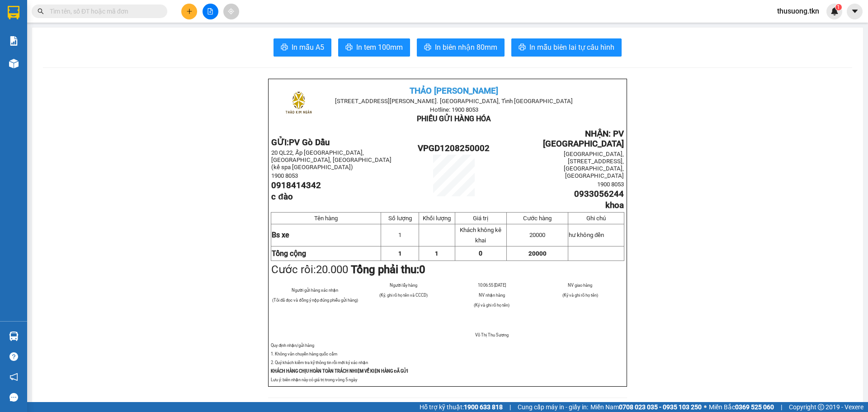  I want to click on span: c đào, so click(282, 196).